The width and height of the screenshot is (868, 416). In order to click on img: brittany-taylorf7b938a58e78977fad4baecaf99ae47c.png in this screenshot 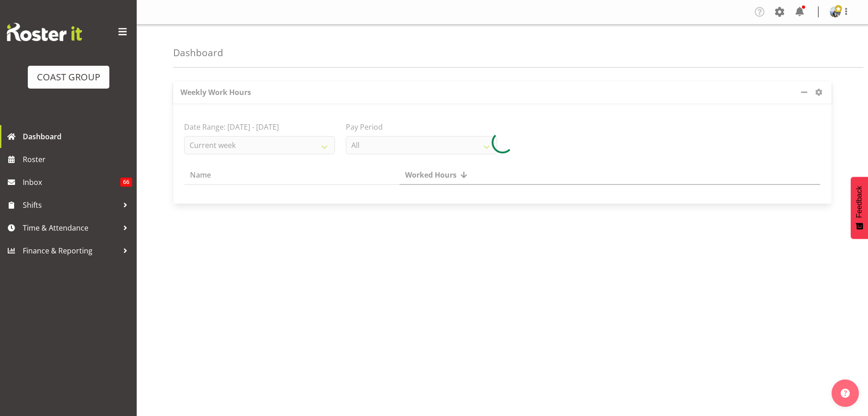, I will do `click(836, 12)`.